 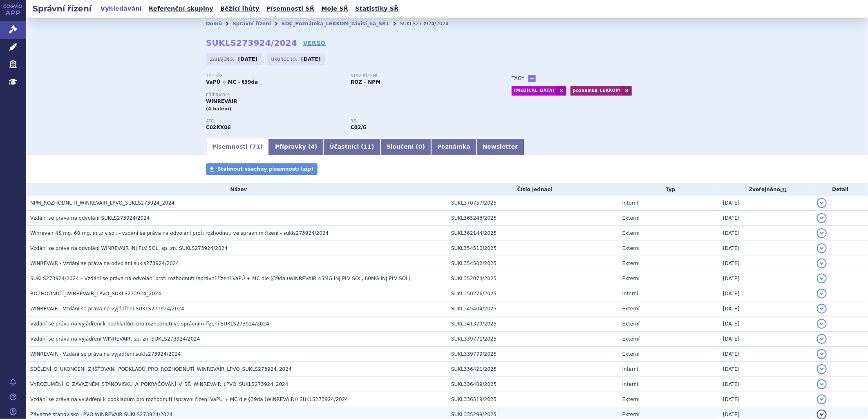 What do you see at coordinates (669, 190) in the screenshot?
I see `th: Typ` at bounding box center [669, 190].